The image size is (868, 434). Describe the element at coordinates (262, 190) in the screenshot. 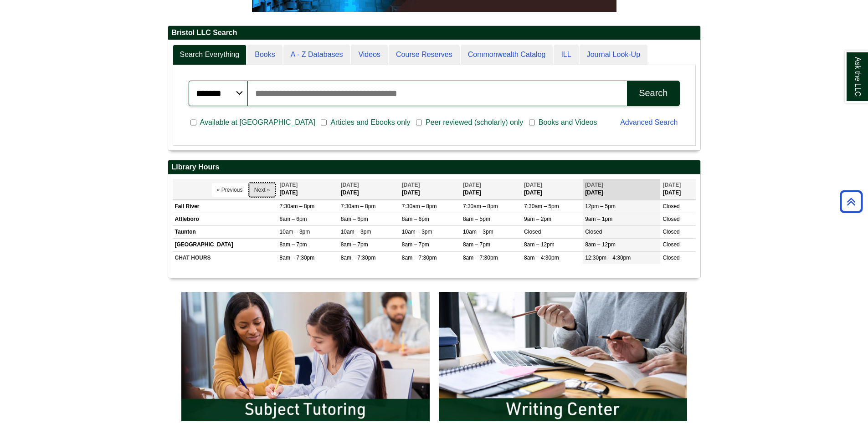

I see `button: Next »` at that location.